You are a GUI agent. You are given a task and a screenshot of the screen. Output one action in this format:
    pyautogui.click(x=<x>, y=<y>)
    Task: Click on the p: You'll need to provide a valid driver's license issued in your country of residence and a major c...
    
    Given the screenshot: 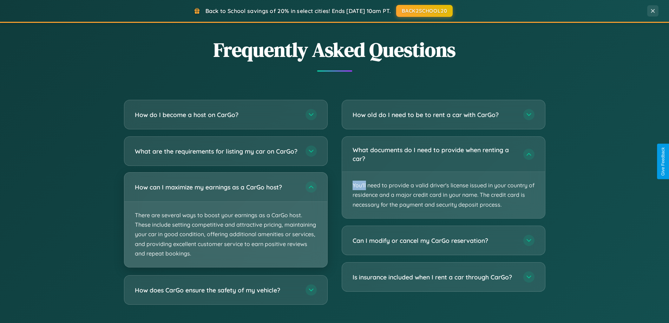 What is the action you would take?
    pyautogui.click(x=443, y=195)
    